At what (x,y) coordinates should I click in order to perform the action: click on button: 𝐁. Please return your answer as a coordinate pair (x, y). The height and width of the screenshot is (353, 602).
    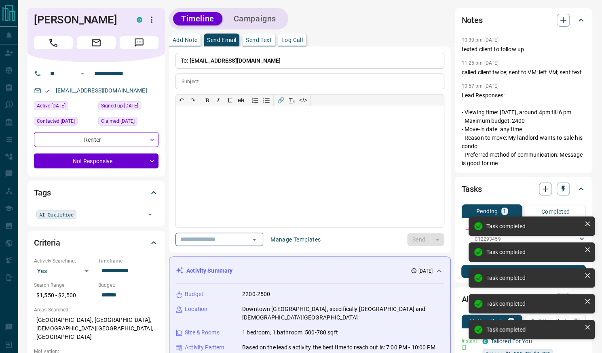
    Looking at the image, I should click on (207, 100).